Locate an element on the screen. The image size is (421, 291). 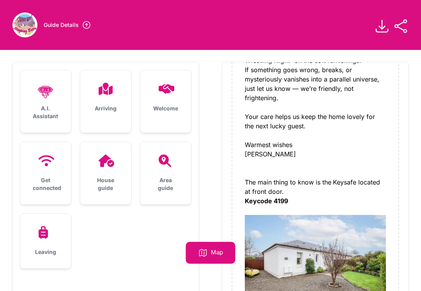
h3: Get connected is located at coordinates (46, 184).